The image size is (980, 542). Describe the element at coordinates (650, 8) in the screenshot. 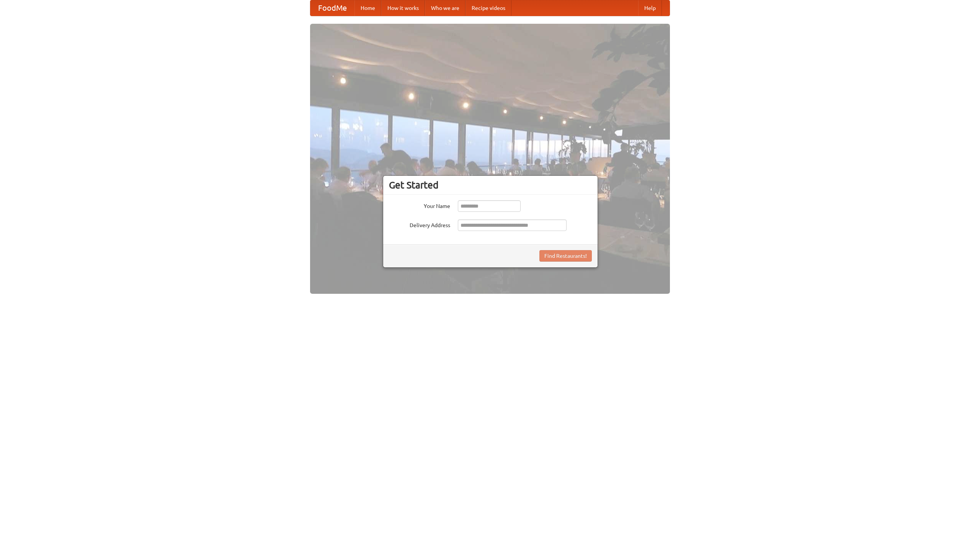

I see `a: Help` at that location.